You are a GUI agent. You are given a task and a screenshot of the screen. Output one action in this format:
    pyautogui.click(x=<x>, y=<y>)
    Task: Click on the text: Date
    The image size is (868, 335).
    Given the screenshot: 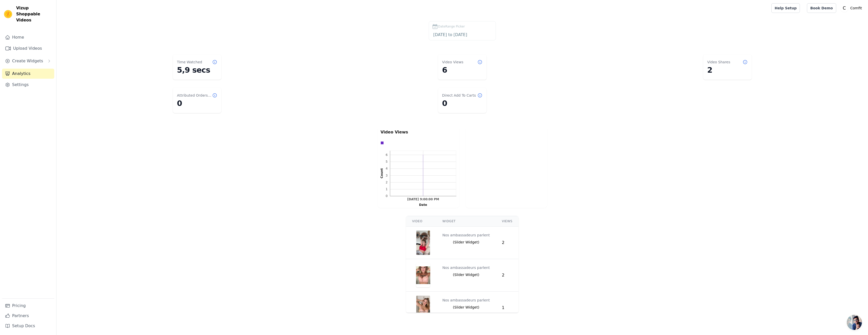 What is the action you would take?
    pyautogui.click(x=423, y=205)
    